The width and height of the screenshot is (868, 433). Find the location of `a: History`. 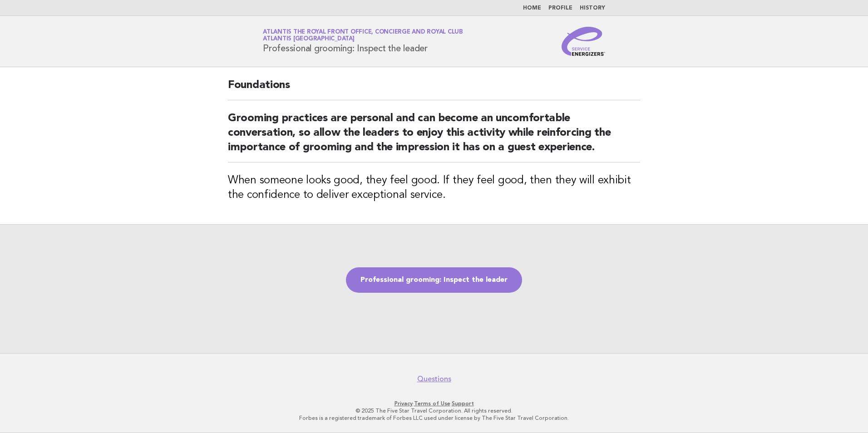

a: History is located at coordinates (593, 9).